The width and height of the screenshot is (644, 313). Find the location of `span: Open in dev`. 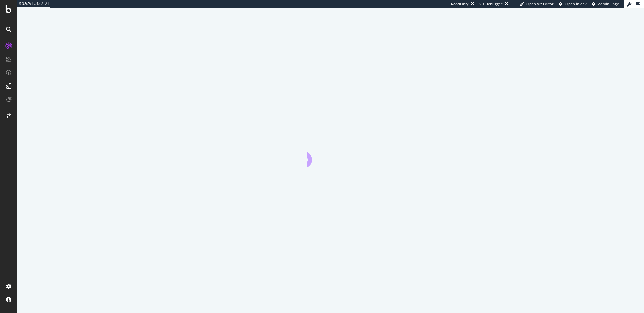

span: Open in dev is located at coordinates (576, 4).